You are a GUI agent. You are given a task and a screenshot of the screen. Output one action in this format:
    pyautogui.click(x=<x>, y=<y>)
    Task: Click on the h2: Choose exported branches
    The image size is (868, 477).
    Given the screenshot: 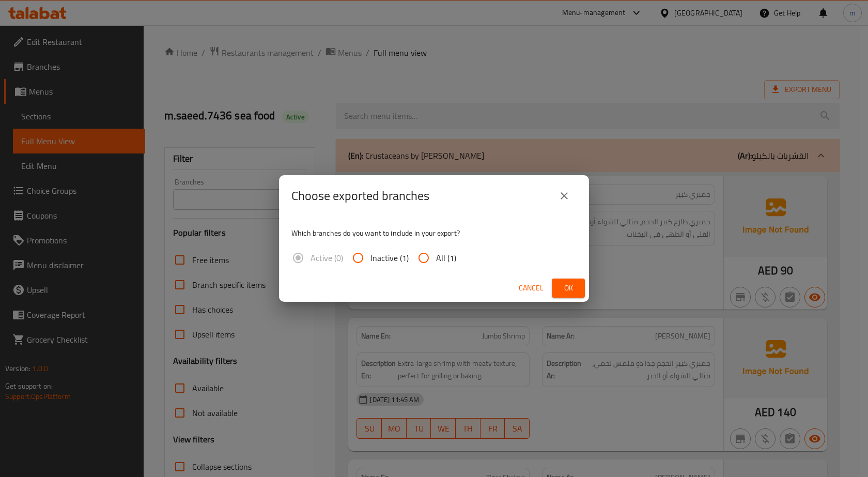 What is the action you would take?
    pyautogui.click(x=360, y=196)
    